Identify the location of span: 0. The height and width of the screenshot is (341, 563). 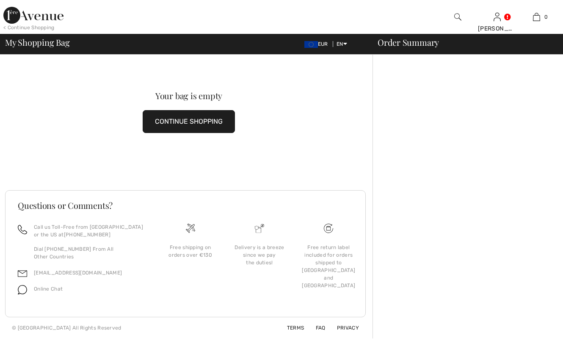
(546, 17).